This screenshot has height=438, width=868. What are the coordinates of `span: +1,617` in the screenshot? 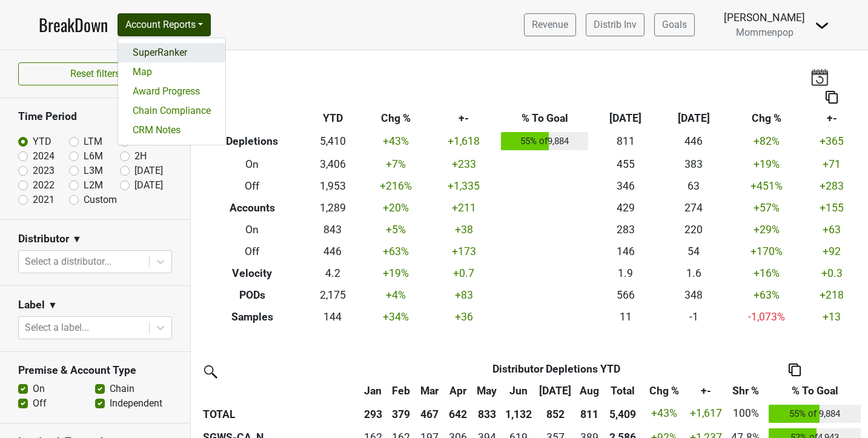 It's located at (706, 413).